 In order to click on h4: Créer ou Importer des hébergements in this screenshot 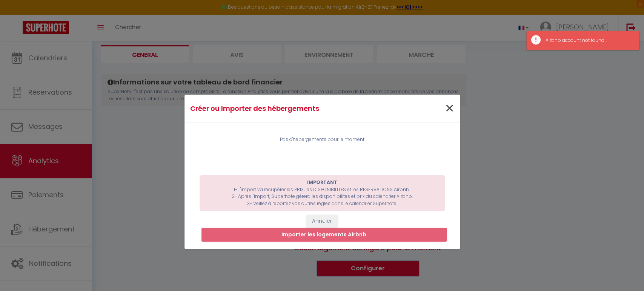, I will do `click(276, 109)`.